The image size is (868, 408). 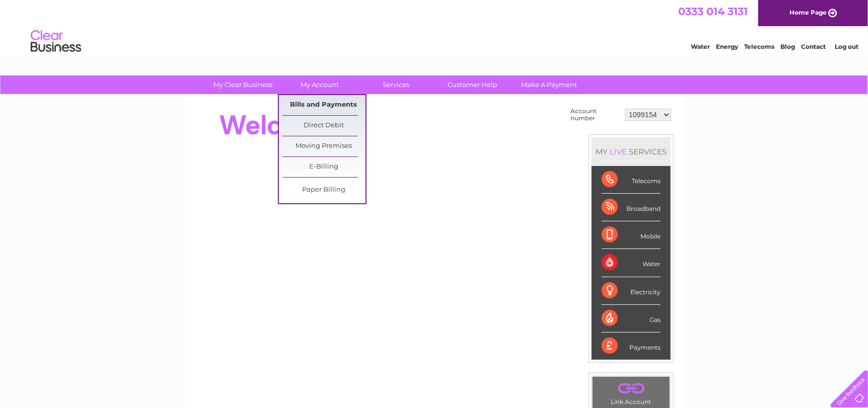 I want to click on div: Telecoms, so click(x=631, y=180).